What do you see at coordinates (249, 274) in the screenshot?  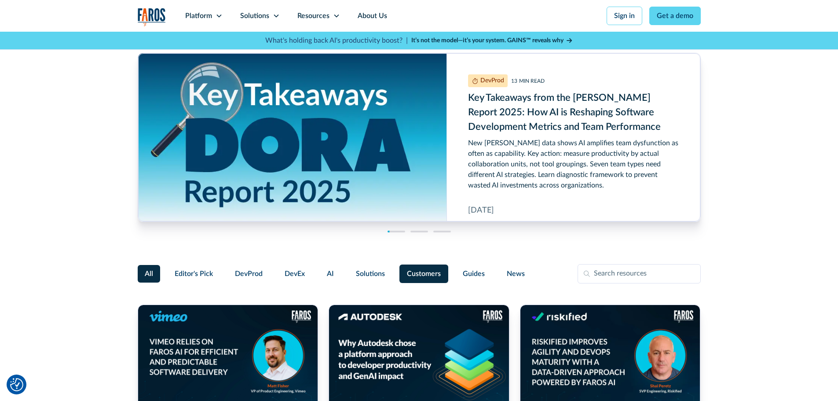 I see `span: DevProd` at bounding box center [249, 274].